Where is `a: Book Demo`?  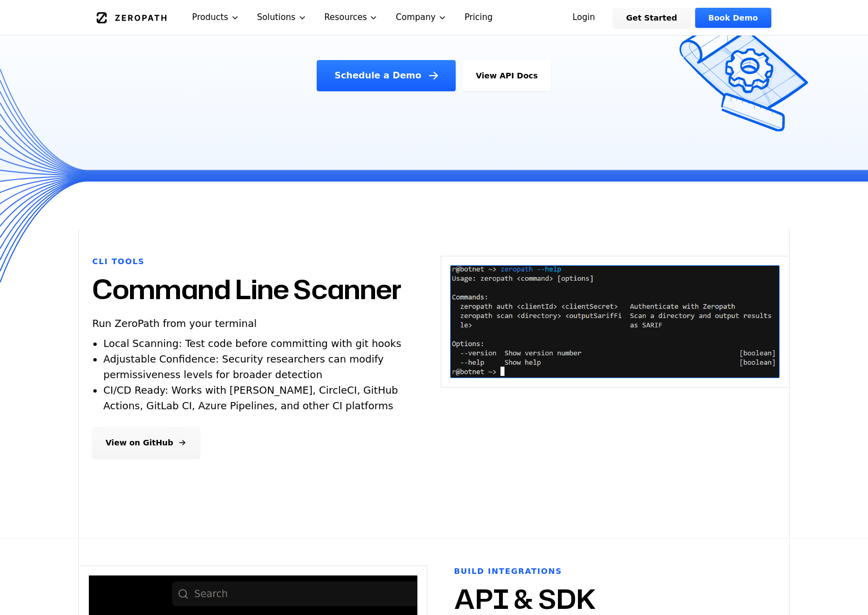
a: Book Demo is located at coordinates (733, 18).